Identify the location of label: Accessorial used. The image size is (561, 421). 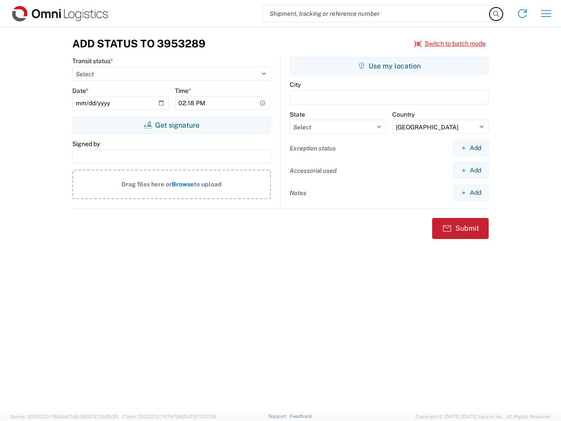
(313, 171).